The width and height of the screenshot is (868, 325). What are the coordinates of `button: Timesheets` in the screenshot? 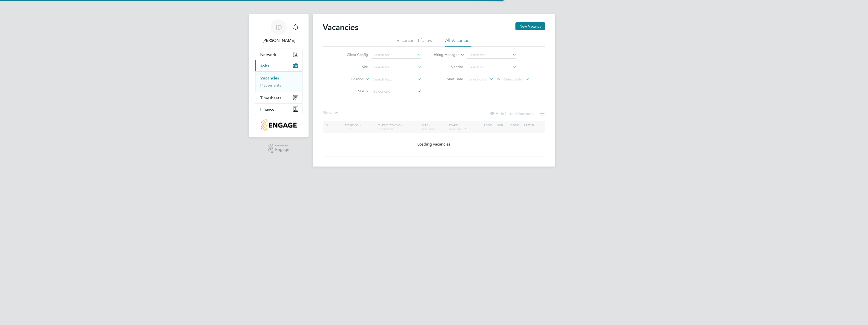 It's located at (279, 98).